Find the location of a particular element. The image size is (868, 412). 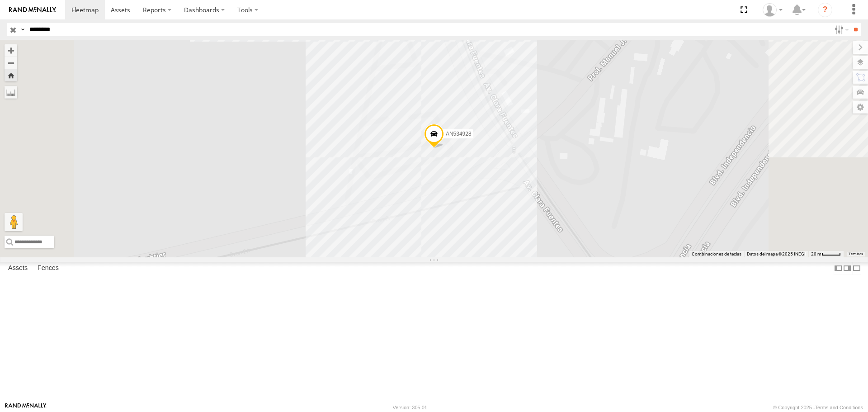

label: Dock Summary Table to the Right is located at coordinates (847, 268).